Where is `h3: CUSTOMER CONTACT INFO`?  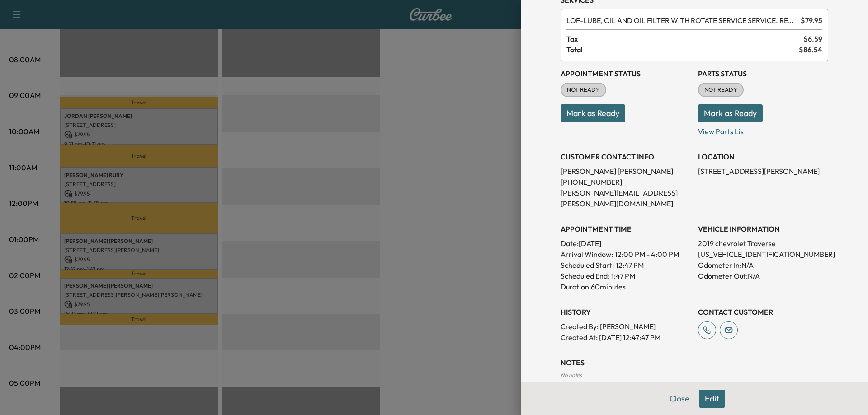
h3: CUSTOMER CONTACT INFO is located at coordinates (626, 156).